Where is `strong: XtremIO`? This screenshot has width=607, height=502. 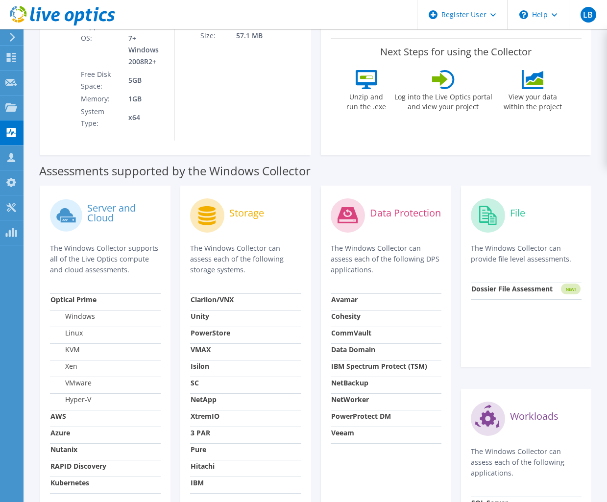
strong: XtremIO is located at coordinates (205, 416).